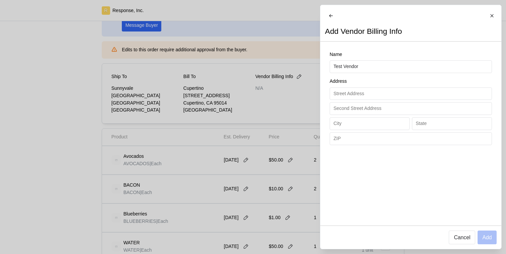 This screenshot has height=254, width=506. Describe the element at coordinates (462, 237) in the screenshot. I see `p: Cancel` at that location.